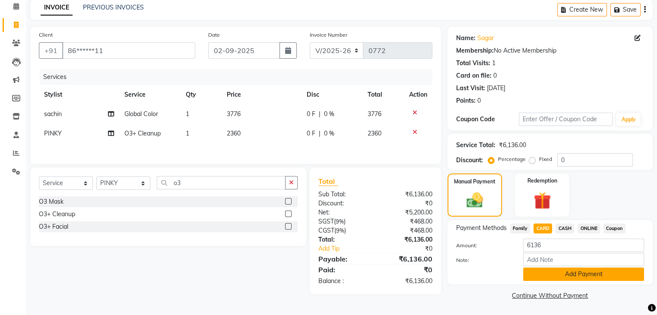 Image resolution: width=657 pixels, height=315 pixels. I want to click on a: Continue Without Payment, so click(550, 296).